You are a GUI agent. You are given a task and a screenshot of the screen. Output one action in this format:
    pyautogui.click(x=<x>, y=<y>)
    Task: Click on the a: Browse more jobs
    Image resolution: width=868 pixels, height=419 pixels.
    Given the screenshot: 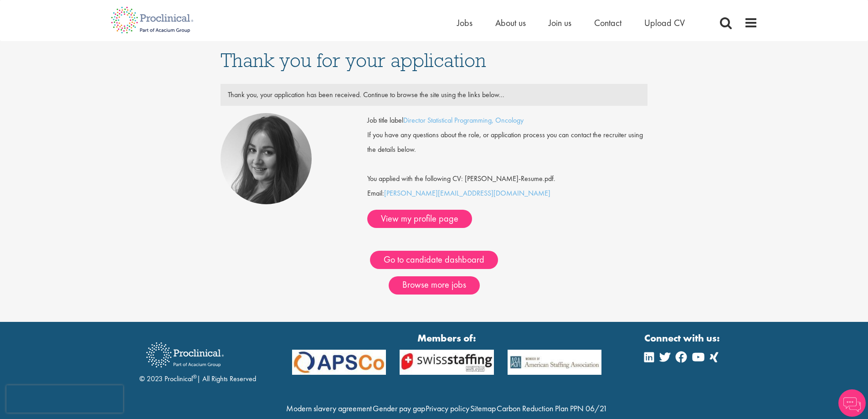 What is the action you would take?
    pyautogui.click(x=434, y=286)
    